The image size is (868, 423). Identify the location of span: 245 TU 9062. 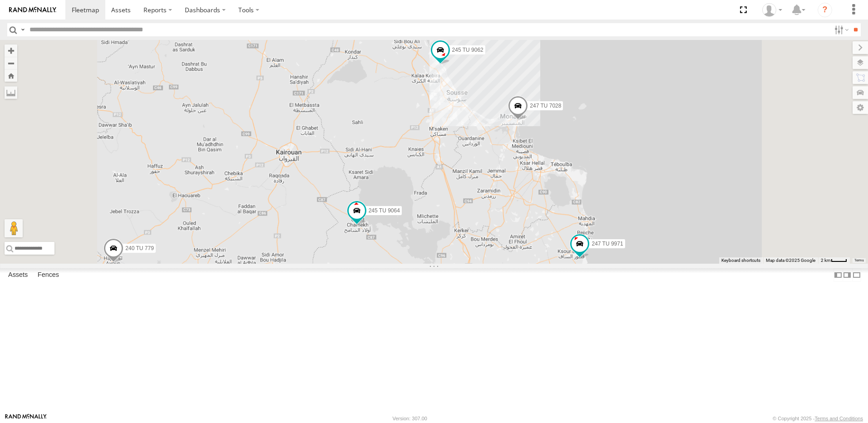
(468, 50).